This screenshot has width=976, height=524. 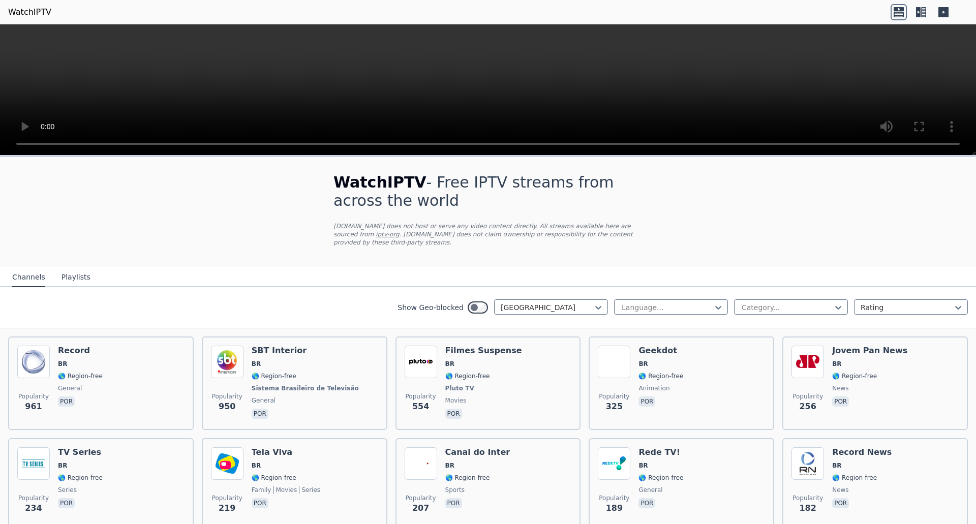 What do you see at coordinates (808, 509) in the screenshot?
I see `span: 182` at bounding box center [808, 509].